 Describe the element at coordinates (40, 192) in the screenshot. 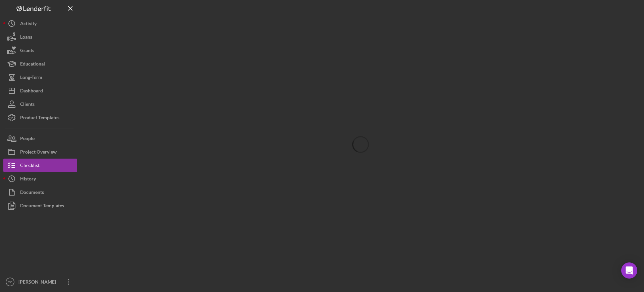

I see `a: Documents` at that location.